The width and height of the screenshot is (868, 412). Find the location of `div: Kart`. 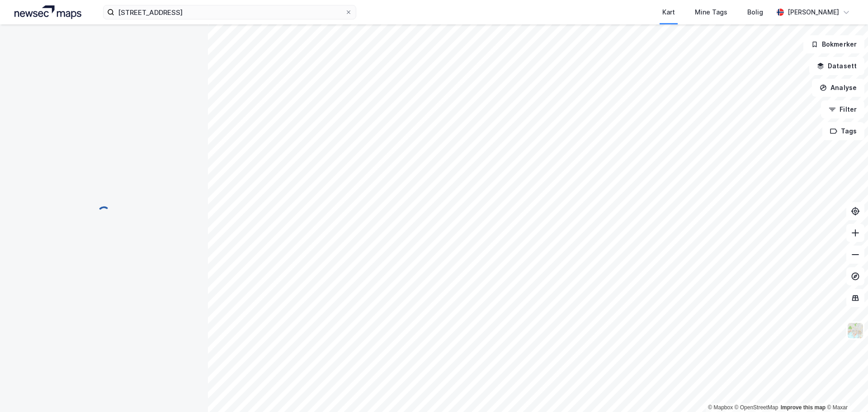

div: Kart is located at coordinates (669, 12).